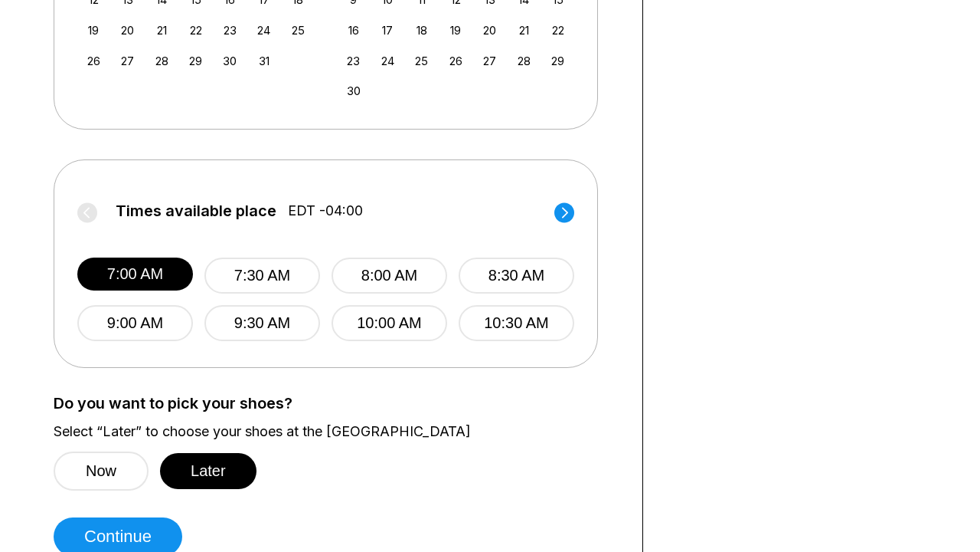 Image resolution: width=980 pixels, height=552 pixels. I want to click on button: Later, so click(208, 470).